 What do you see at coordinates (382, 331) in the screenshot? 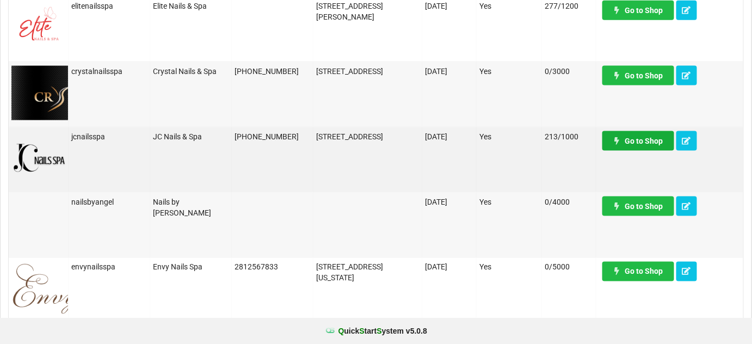
I see `b: uick tart ystem v 5.0.8` at bounding box center [382, 331].